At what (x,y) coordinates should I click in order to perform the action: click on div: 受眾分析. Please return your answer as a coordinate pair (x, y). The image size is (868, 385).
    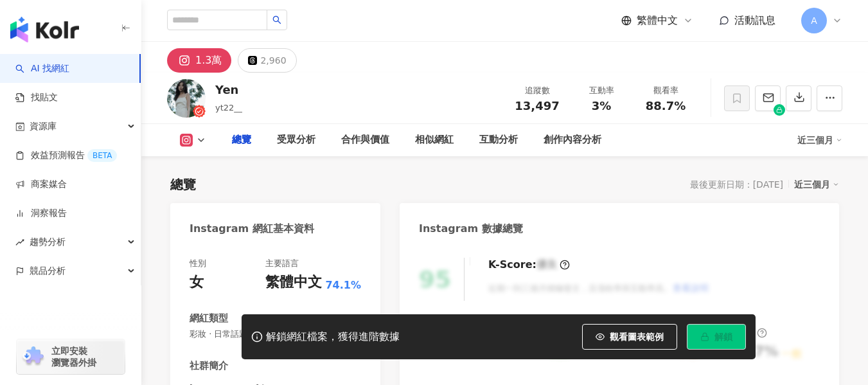
    Looking at the image, I should click on (296, 140).